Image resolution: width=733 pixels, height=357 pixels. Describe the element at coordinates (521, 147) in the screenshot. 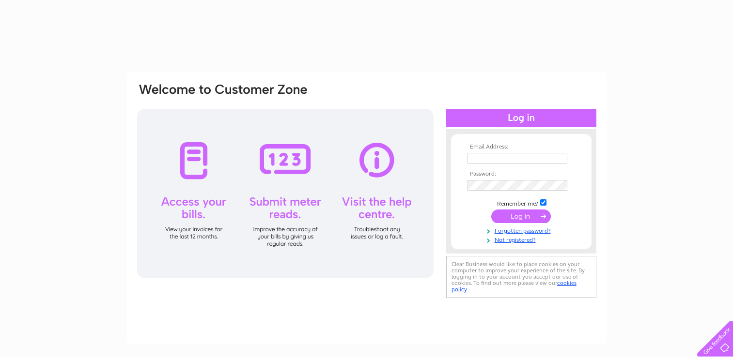

I see `th: Email Address:` at that location.